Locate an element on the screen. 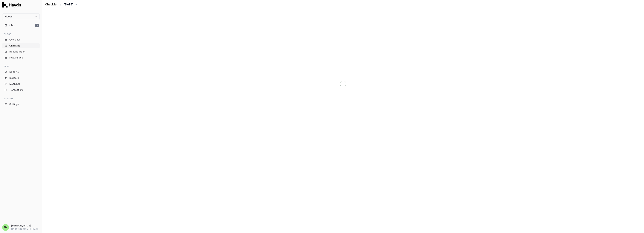 The height and width of the screenshot is (233, 644). div: Close is located at coordinates (21, 34).